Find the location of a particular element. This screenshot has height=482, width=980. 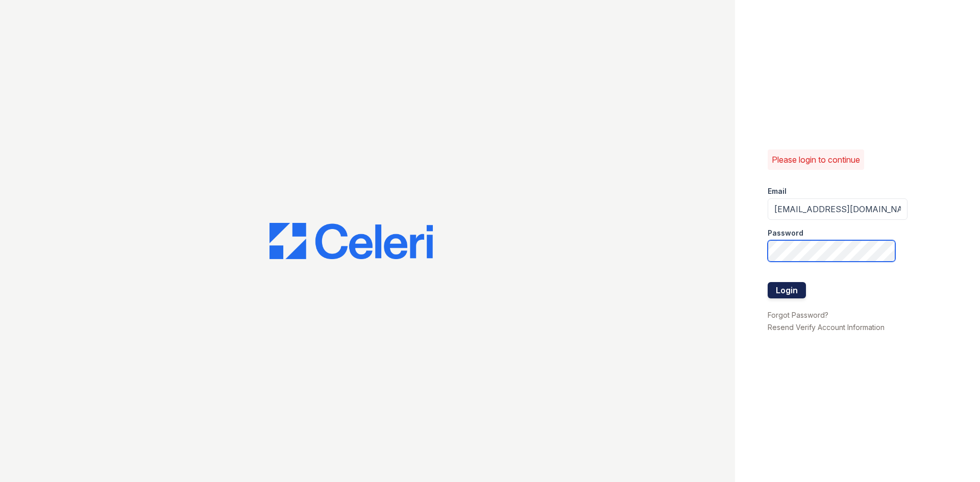

button: Login is located at coordinates (787, 290).